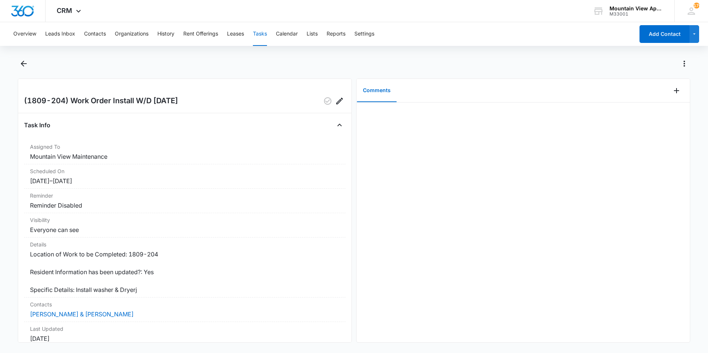 The height and width of the screenshot is (353, 708). What do you see at coordinates (25, 34) in the screenshot?
I see `button: Overview` at bounding box center [25, 34].